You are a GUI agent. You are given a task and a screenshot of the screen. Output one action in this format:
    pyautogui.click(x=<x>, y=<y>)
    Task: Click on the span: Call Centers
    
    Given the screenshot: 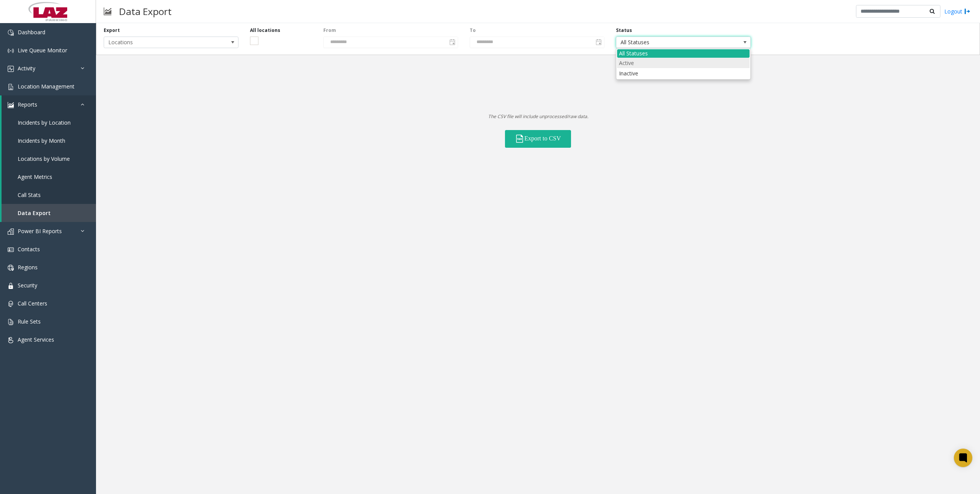 What is the action you would take?
    pyautogui.click(x=32, y=303)
    